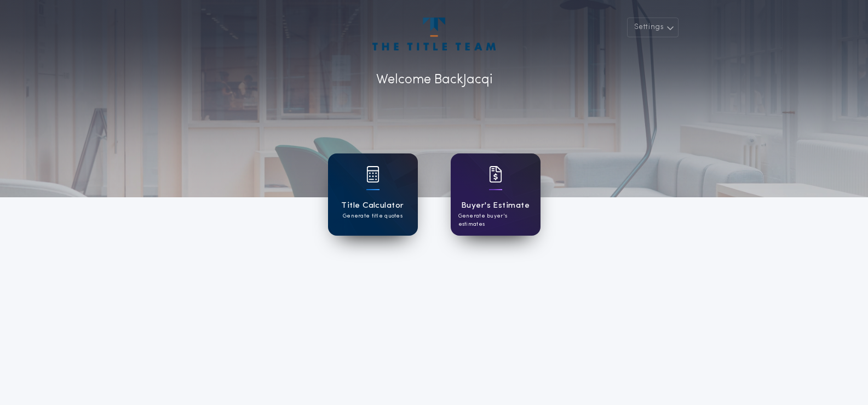  Describe the element at coordinates (372, 216) in the screenshot. I see `p: Generate title quotes` at that location.